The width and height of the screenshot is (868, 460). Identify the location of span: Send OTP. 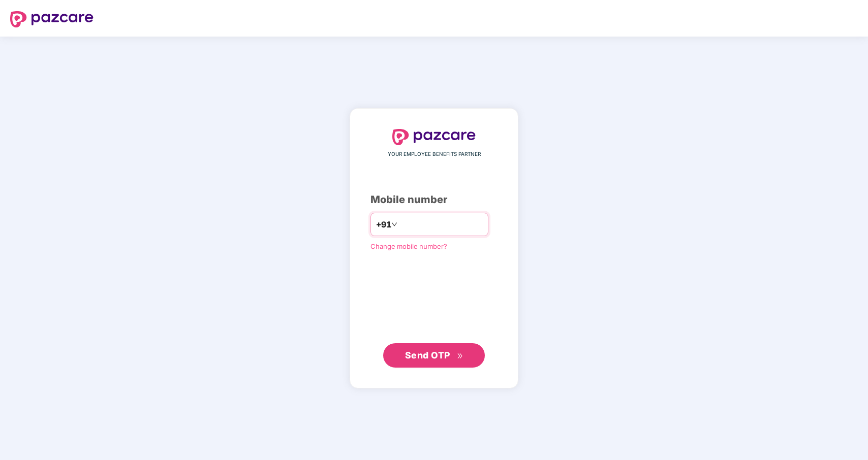
(427, 355).